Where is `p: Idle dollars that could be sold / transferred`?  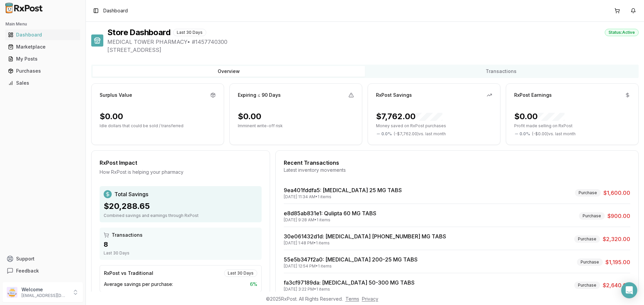 p: Idle dollars that could be sold / transferred is located at coordinates (158, 126).